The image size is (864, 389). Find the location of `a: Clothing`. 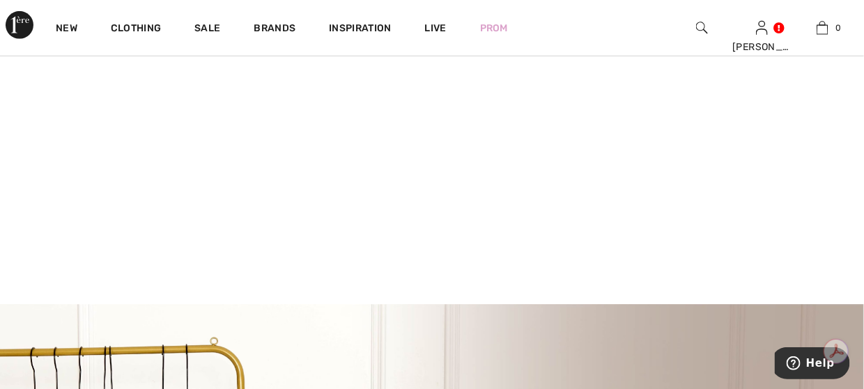

a: Clothing is located at coordinates (136, 29).